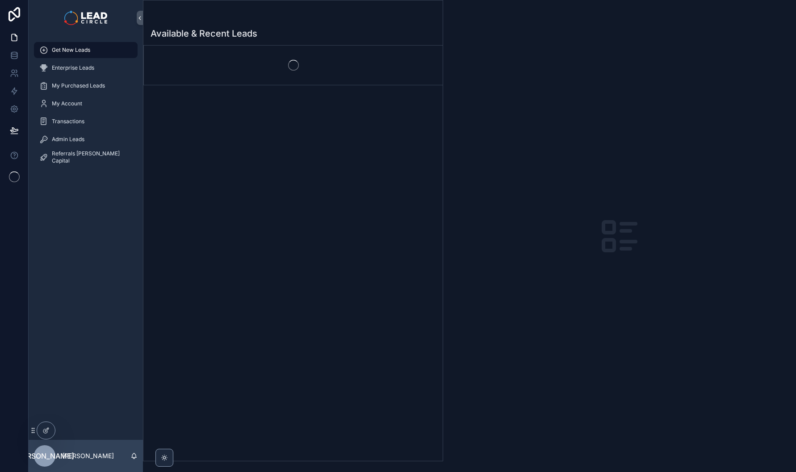 This screenshot has width=796, height=472. I want to click on a: Get New Leads, so click(86, 50).